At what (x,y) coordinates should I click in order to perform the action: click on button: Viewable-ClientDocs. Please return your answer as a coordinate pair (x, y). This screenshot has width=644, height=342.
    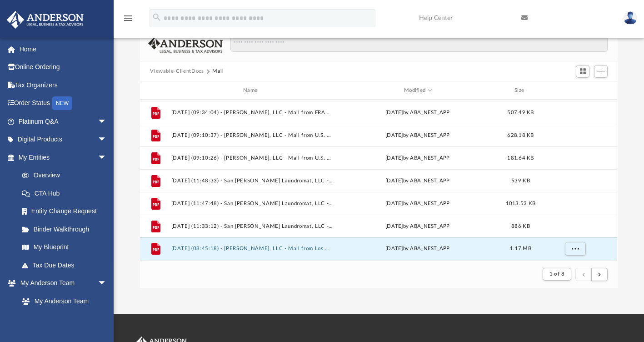
    Looking at the image, I should click on (177, 71).